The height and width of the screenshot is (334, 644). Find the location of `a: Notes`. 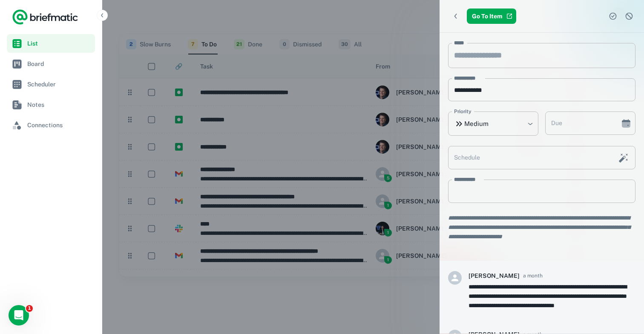

a: Notes is located at coordinates (51, 105).